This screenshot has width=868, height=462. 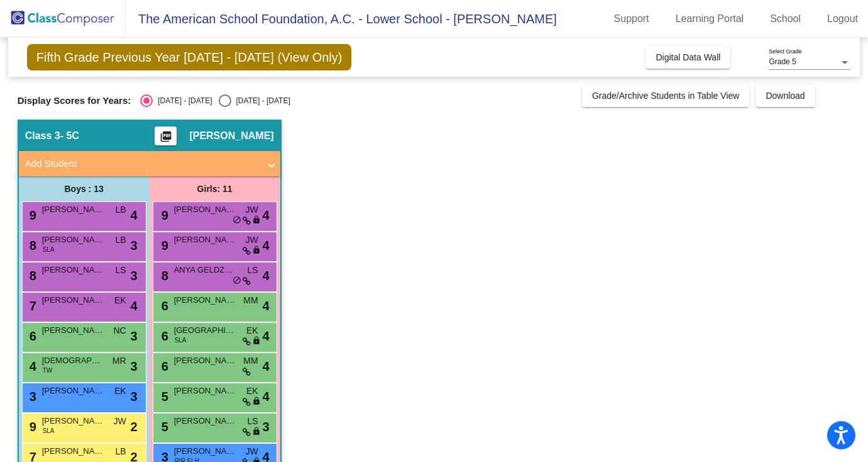 I want to click on div: Girls: 11, so click(x=215, y=189).